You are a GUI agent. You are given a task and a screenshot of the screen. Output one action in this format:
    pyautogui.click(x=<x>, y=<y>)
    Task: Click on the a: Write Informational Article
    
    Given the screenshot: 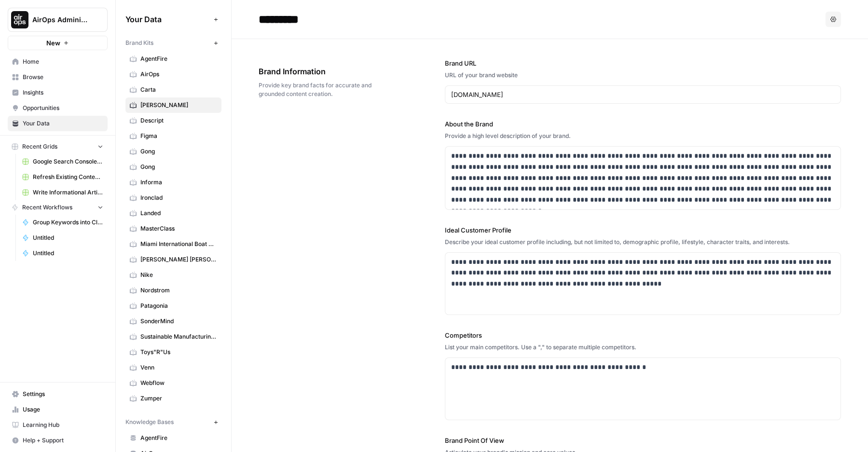 What is the action you would take?
    pyautogui.click(x=63, y=193)
    